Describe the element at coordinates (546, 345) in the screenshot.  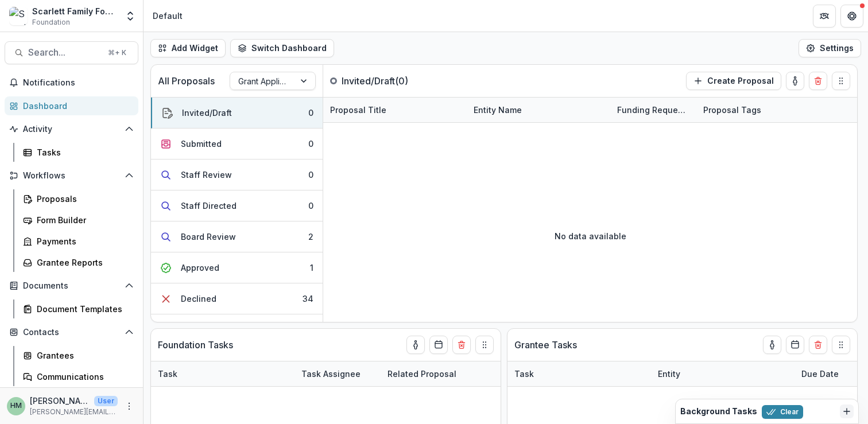
I see `p: Grantee Tasks` at that location.